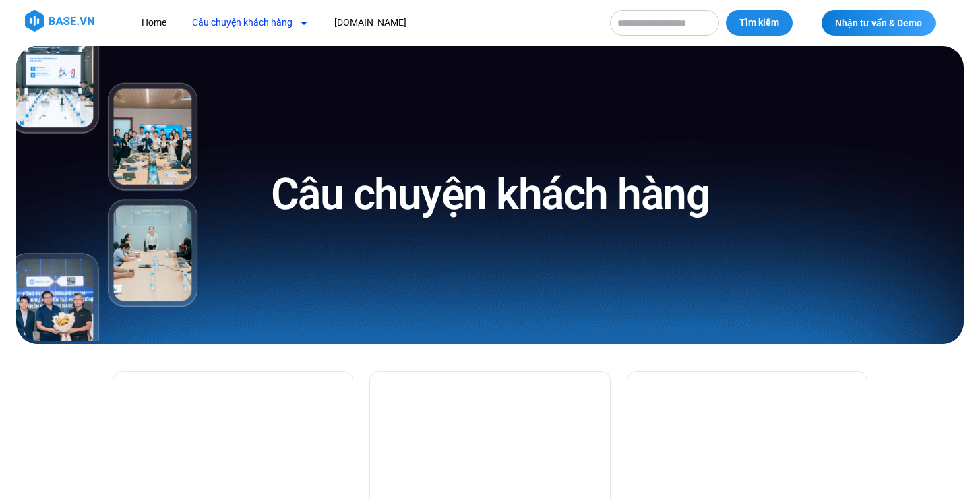 This screenshot has height=499, width=980. What do you see at coordinates (759, 23) in the screenshot?
I see `span: Tìm kiếm` at bounding box center [759, 23].